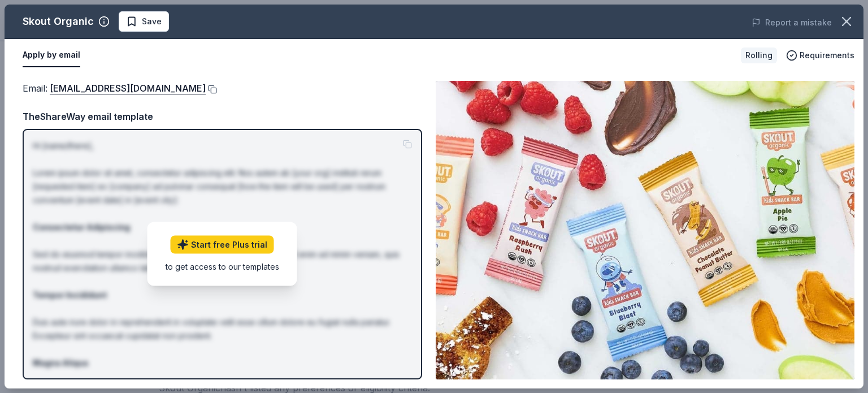 This screenshot has width=868, height=393. Describe the element at coordinates (60, 362) in the screenshot. I see `strong: Magna Aliqua` at that location.